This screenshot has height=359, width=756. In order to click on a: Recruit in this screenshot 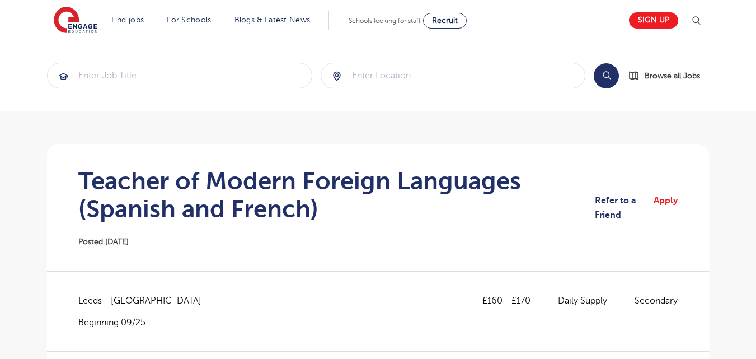, I will do `click(445, 21)`.